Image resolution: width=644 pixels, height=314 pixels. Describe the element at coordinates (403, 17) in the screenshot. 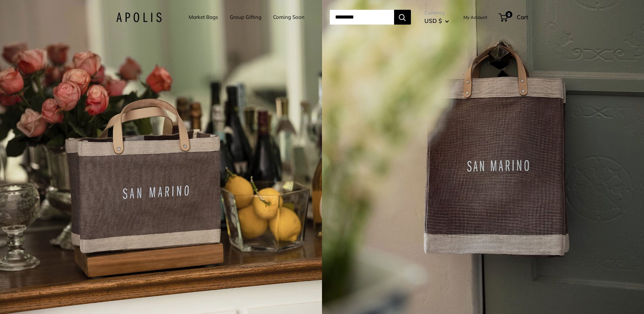

I see `button: Search` at that location.